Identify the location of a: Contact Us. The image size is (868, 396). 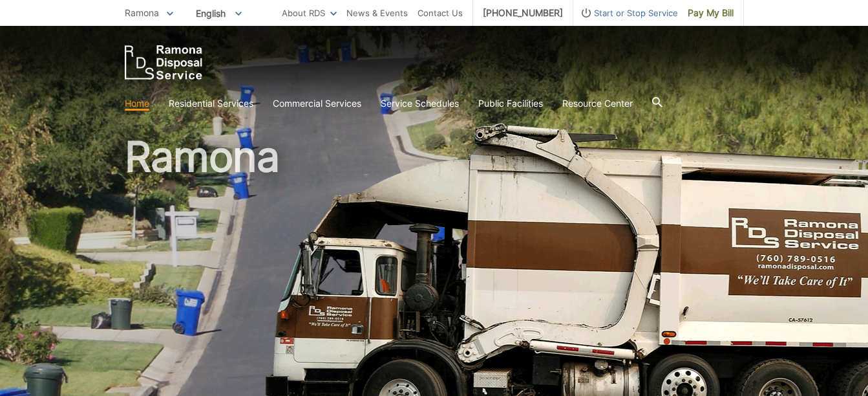
(440, 13).